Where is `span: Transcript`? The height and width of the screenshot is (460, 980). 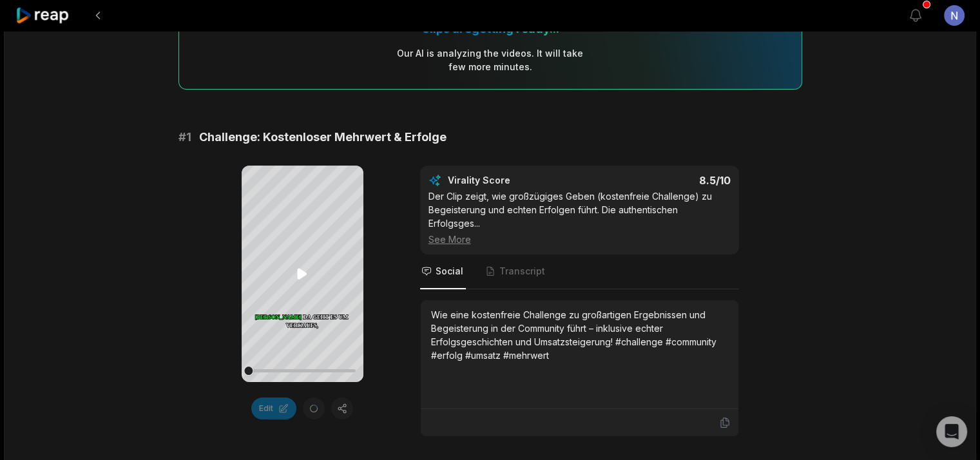 span: Transcript is located at coordinates (522, 272).